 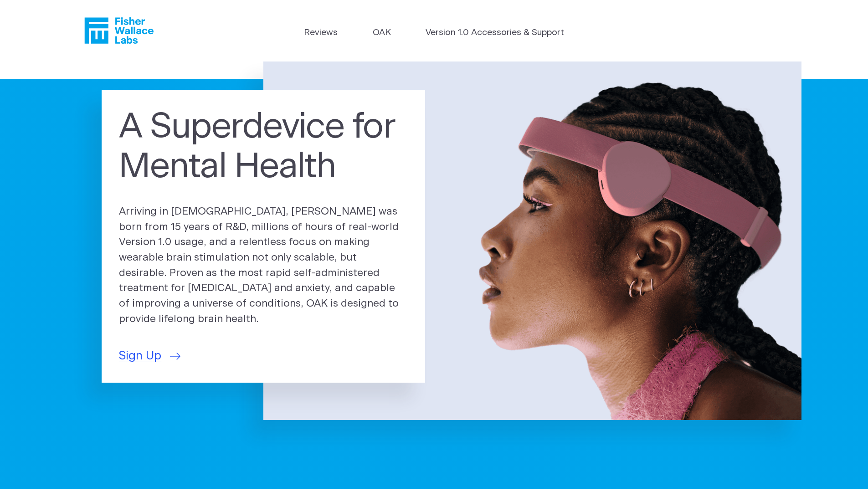 What do you see at coordinates (494, 33) in the screenshot?
I see `a: Version 1.0 Accessories & Support` at bounding box center [494, 33].